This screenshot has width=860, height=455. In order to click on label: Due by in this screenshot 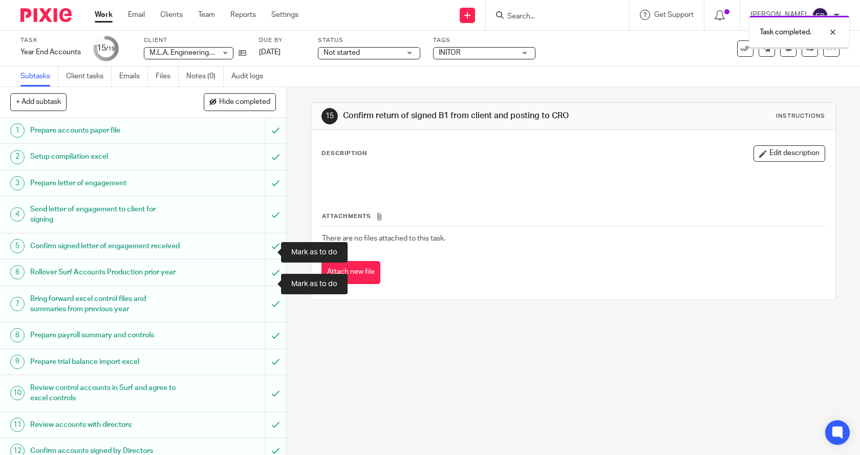, I will do `click(282, 40)`.